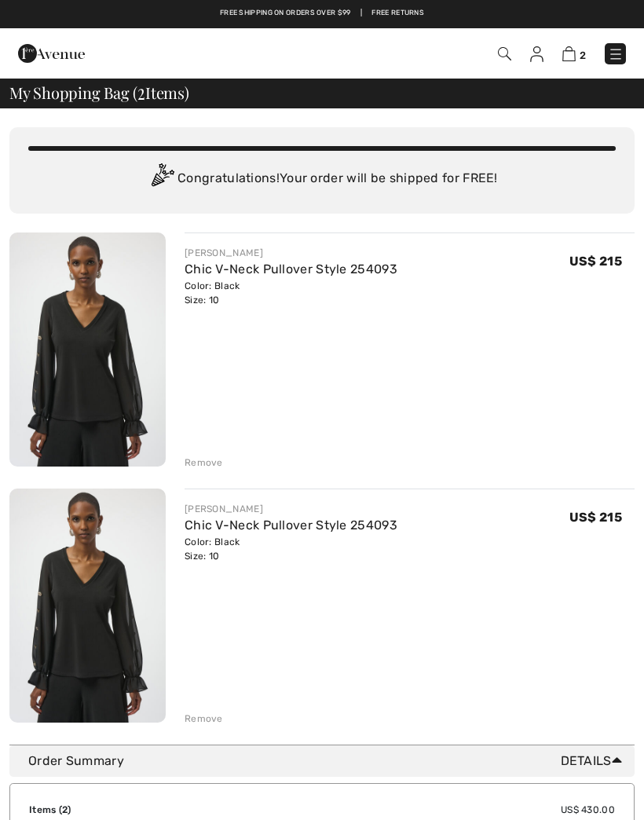  I want to click on img: Menu, so click(616, 54).